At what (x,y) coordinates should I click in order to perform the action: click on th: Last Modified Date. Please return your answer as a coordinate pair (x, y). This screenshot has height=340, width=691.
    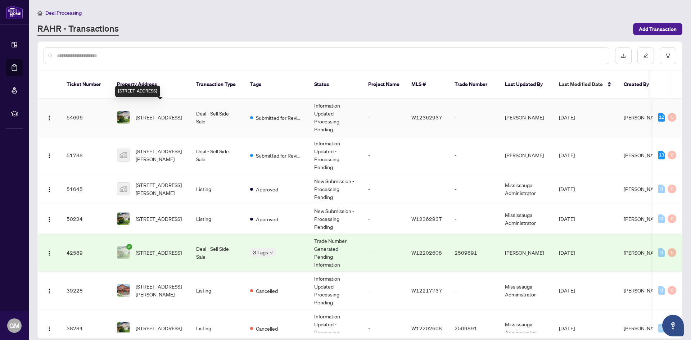
    Looking at the image, I should click on (586, 85).